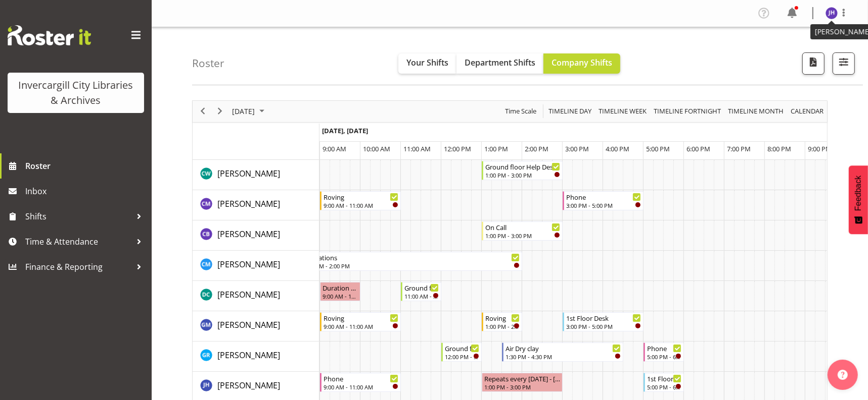 This screenshot has height=400, width=868. What do you see at coordinates (500, 63) in the screenshot?
I see `button: Department Shifts` at bounding box center [500, 63].